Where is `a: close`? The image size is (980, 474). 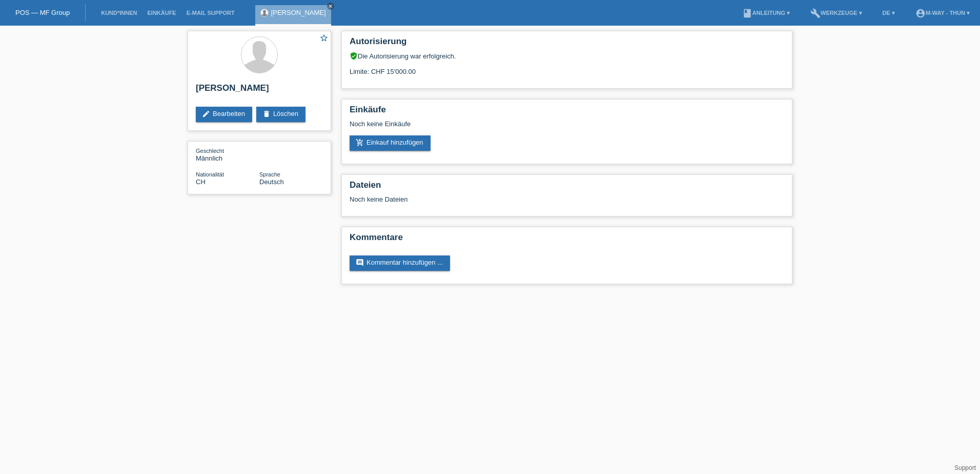
a: close is located at coordinates (330, 6).